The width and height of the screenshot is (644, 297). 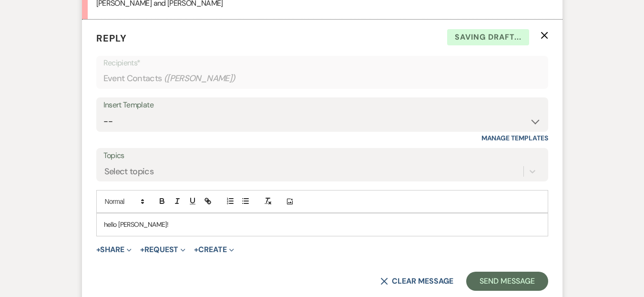 What do you see at coordinates (507, 281) in the screenshot?
I see `button: Send Message` at bounding box center [507, 281].